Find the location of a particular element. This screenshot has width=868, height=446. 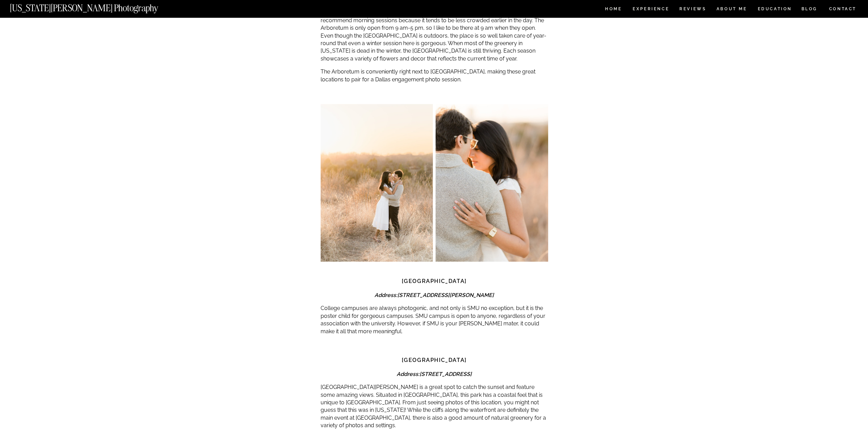

nav: CONTACT is located at coordinates (843, 9).